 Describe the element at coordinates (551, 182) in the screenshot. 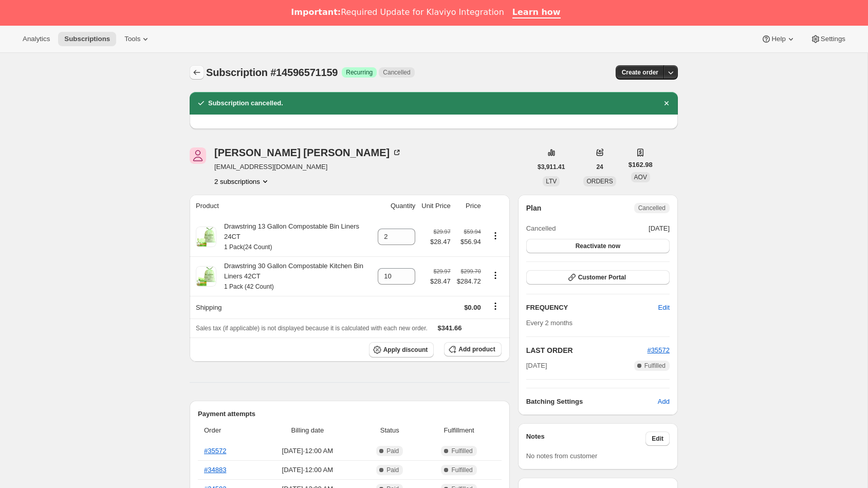

I see `span: LTV` at that location.